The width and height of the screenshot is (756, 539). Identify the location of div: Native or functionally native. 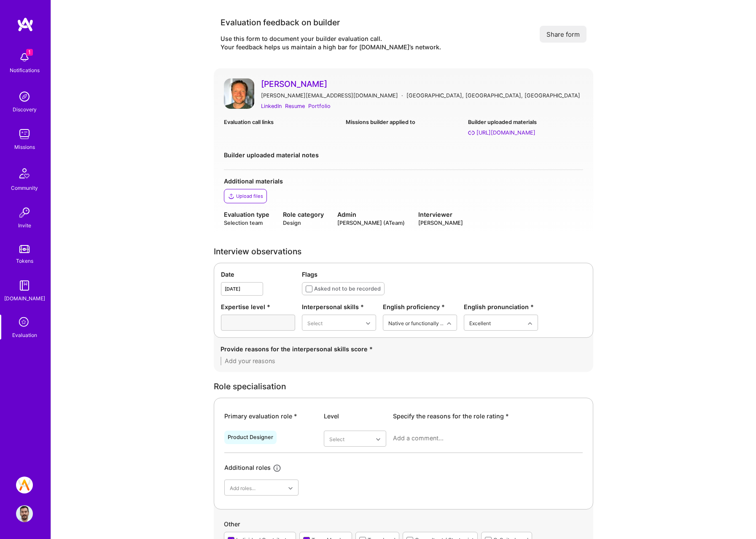
(416, 322).